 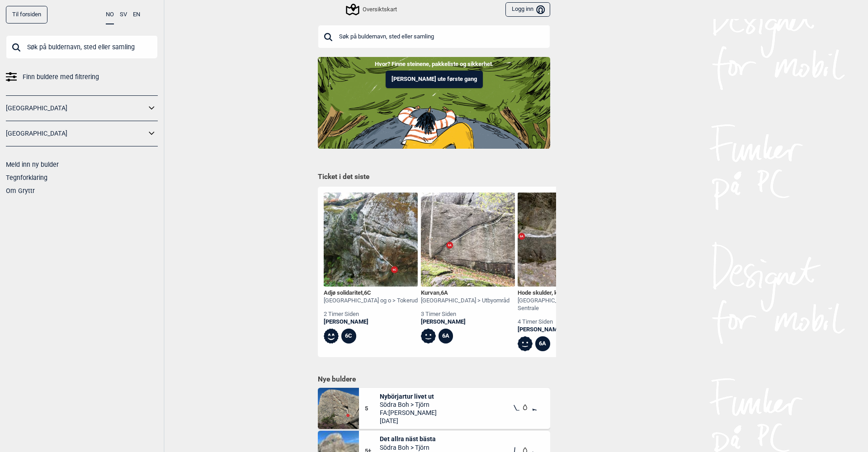 I want to click on button: EN, so click(x=136, y=14).